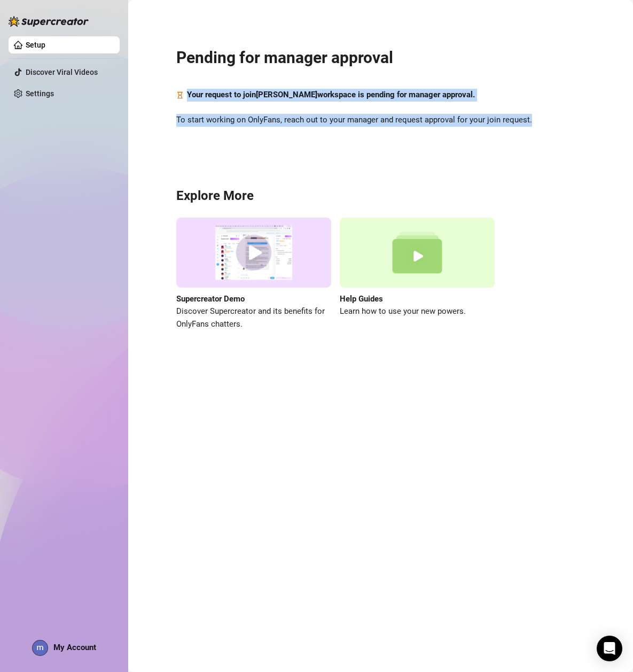 This screenshot has width=633, height=672. What do you see at coordinates (35, 45) in the screenshot?
I see `a: Setup` at bounding box center [35, 45].